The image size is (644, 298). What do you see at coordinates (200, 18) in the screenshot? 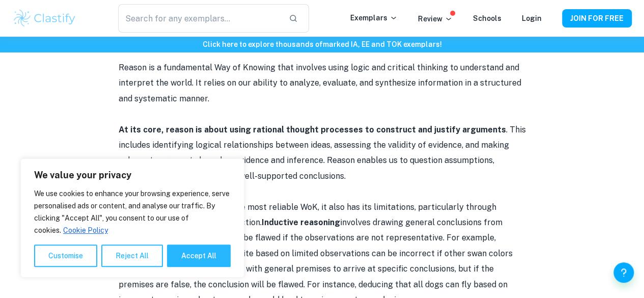
I see `input: Search for any exemplars...` at bounding box center [200, 18].